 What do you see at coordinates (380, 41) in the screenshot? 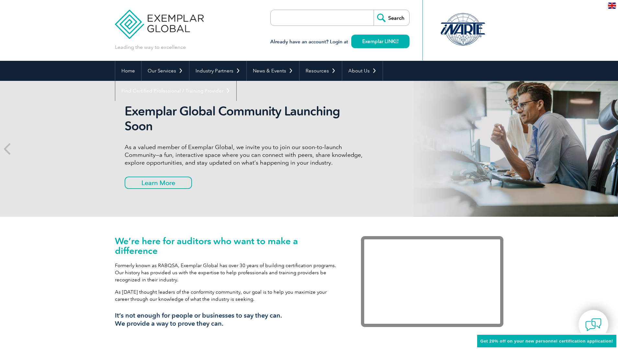
I see `a: Exemplar LINK` at bounding box center [380, 41].